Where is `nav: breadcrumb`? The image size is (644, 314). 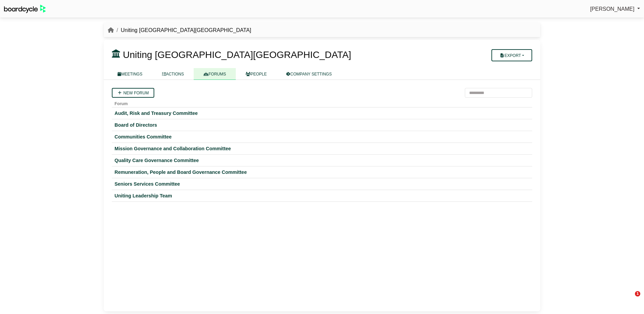 nav: breadcrumb is located at coordinates (180, 30).